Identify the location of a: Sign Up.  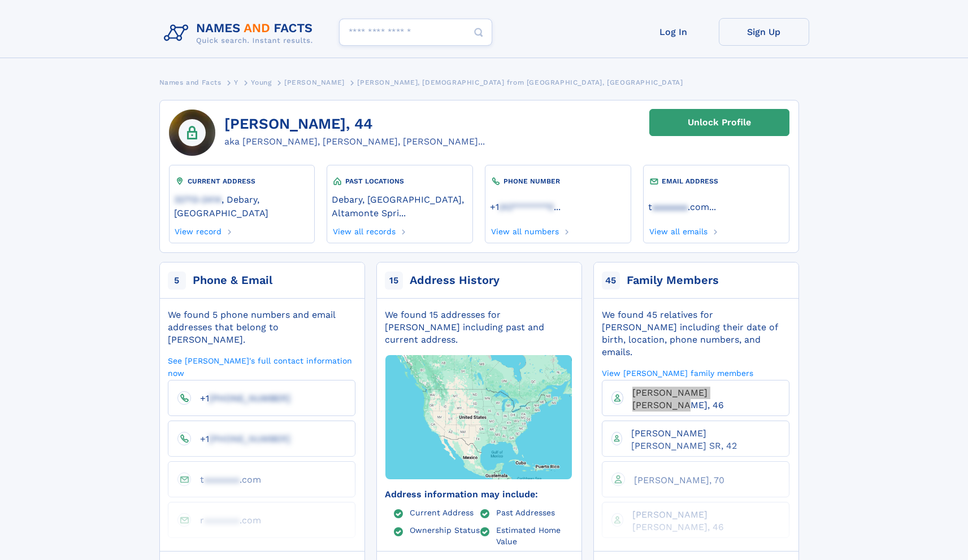
(765, 32).